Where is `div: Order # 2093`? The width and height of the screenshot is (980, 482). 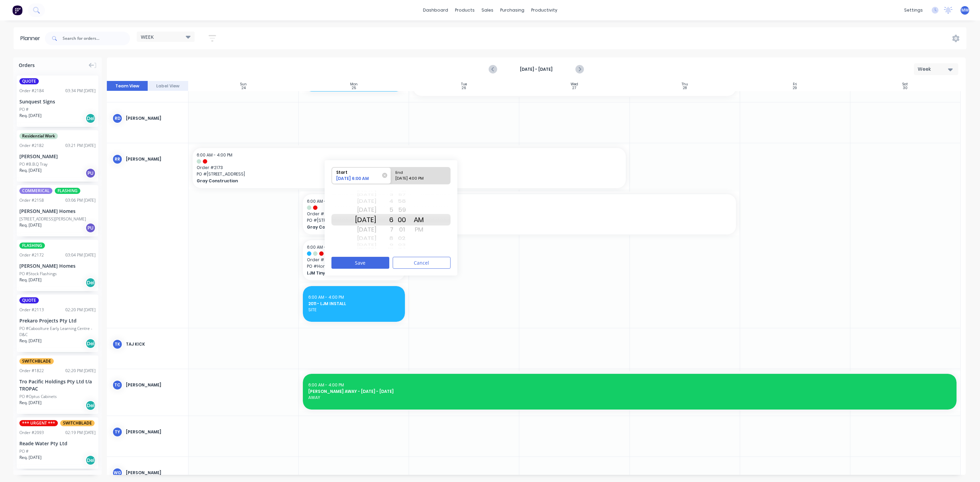
div: Order # 2093 is located at coordinates (31, 433).